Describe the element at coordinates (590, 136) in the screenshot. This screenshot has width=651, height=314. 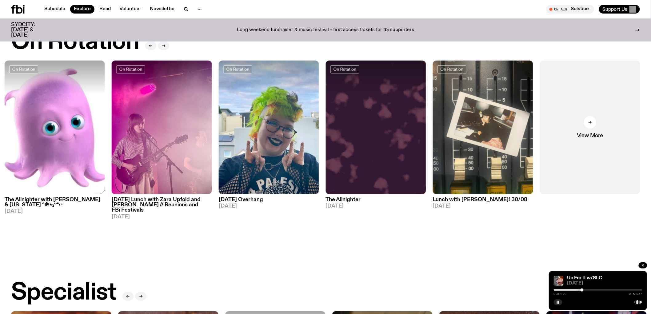
I see `span: View More` at that location.